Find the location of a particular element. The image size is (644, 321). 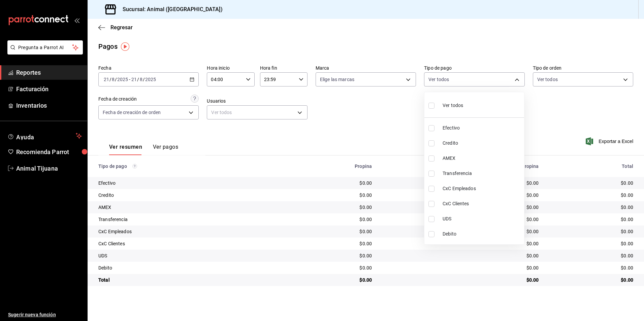

span: AMEX is located at coordinates (482, 158).